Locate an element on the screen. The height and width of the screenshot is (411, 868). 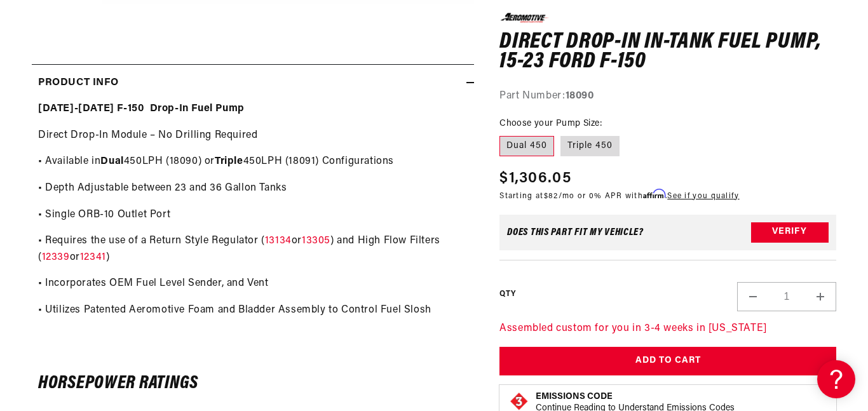
span: $82 is located at coordinates (551, 195).